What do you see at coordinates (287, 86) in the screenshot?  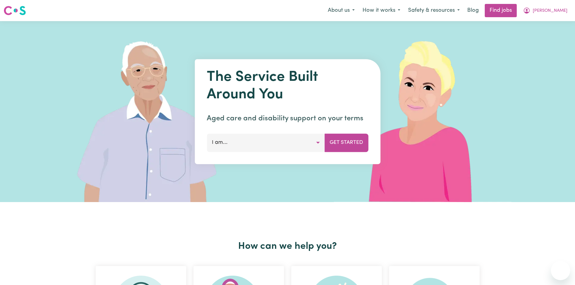 I see `h1: The Service Built Around You` at bounding box center [287, 86].